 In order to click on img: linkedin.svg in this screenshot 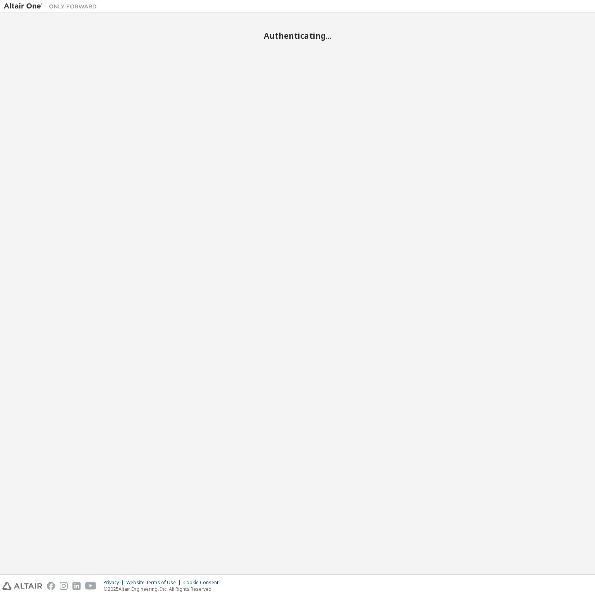, I will do `click(76, 585)`.